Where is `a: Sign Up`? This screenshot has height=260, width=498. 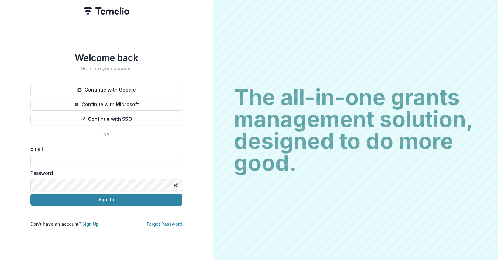
a: Sign Up is located at coordinates (91, 224).